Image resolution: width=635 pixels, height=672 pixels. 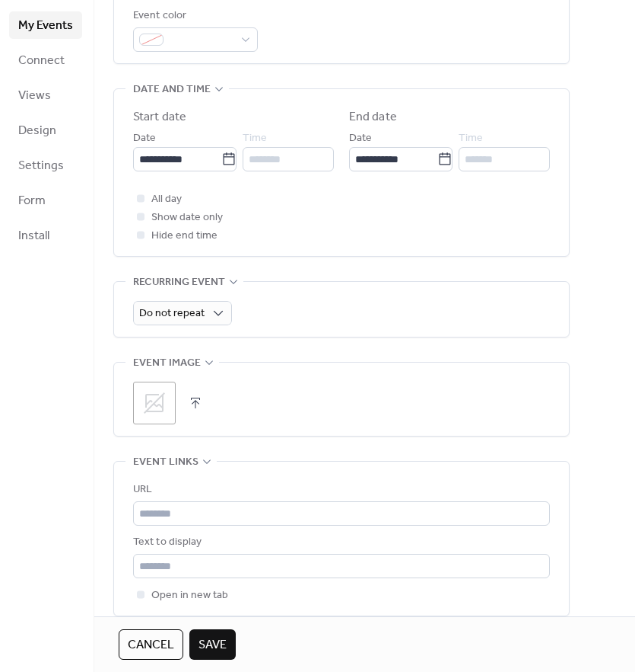 What do you see at coordinates (46, 200) in the screenshot?
I see `a: Form` at bounding box center [46, 200].